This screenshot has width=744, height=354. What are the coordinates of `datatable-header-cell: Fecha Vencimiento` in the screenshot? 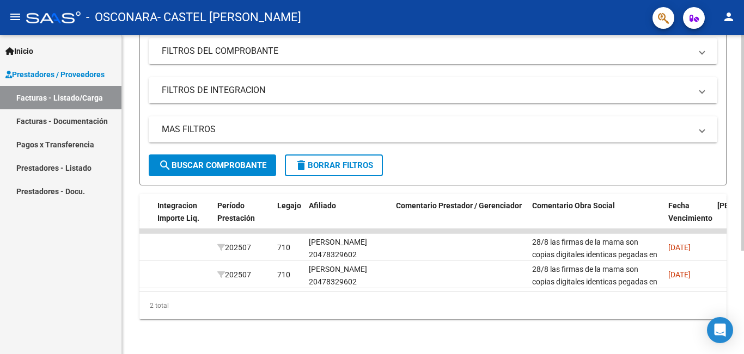 It's located at (688, 218).